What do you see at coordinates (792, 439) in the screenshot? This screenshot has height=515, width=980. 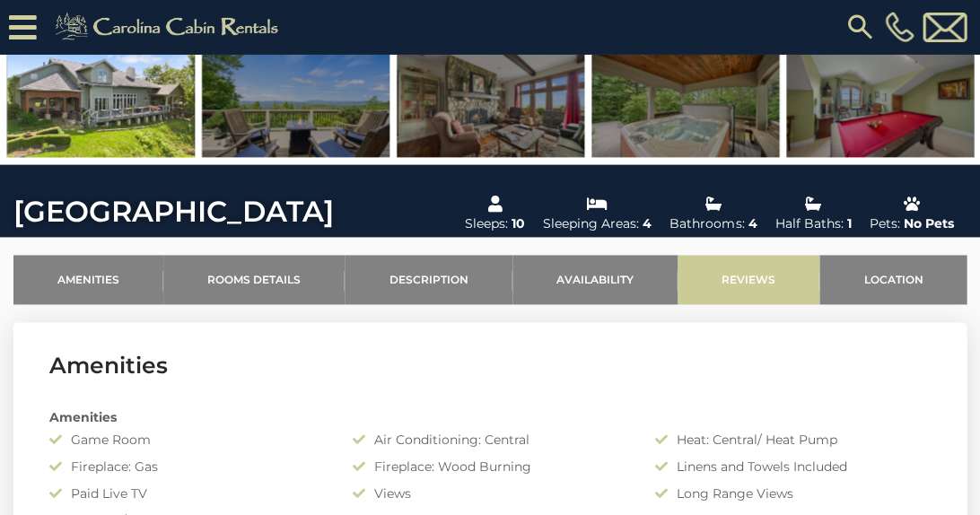 I see `div: Heat: Central/ Heat Pump` at bounding box center [792, 439].